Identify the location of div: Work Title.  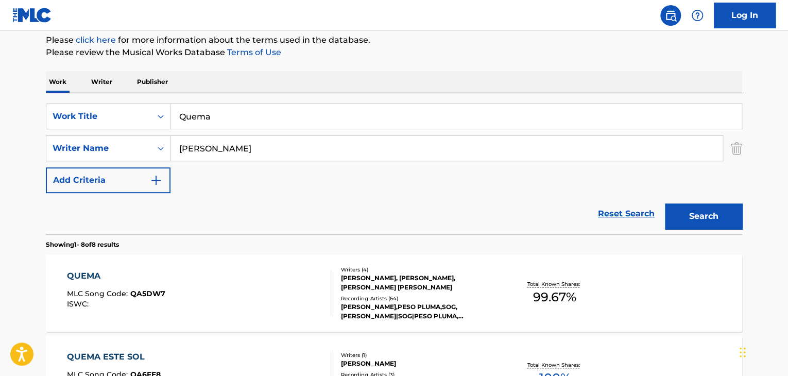
(99, 116).